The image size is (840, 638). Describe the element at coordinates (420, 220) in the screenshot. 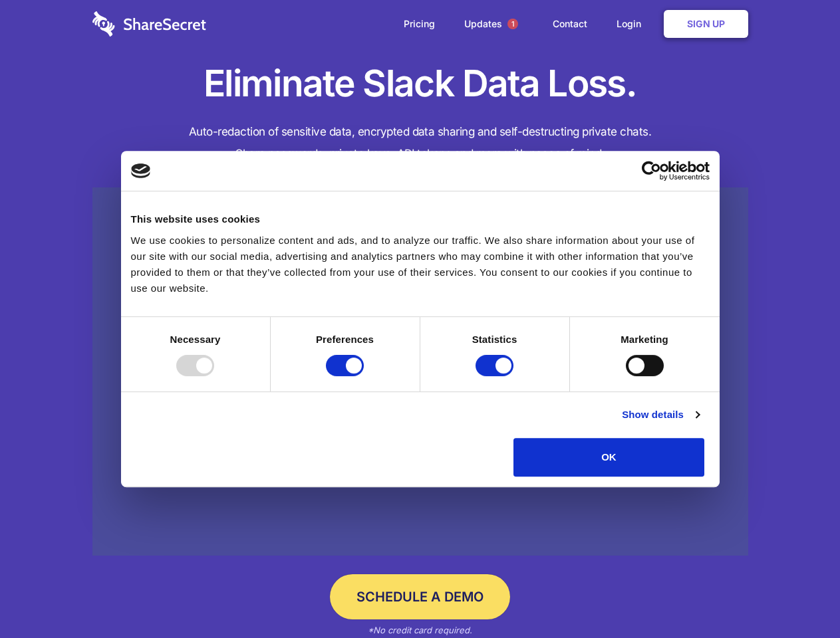

I see `div: This website uses cookies` at that location.